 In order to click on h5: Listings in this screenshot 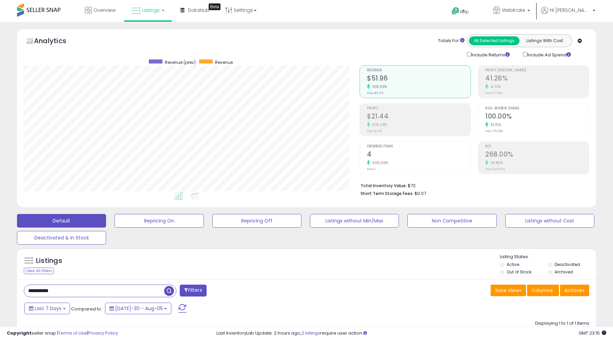, I will do `click(49, 261)`.